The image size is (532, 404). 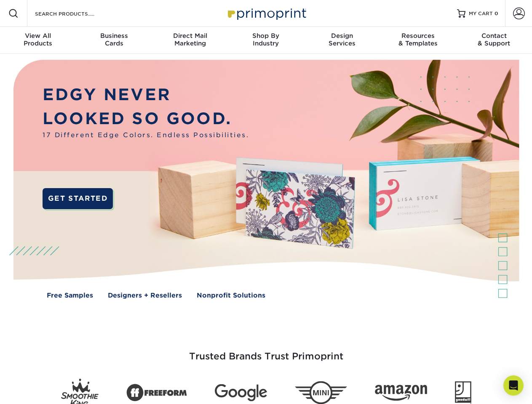 What do you see at coordinates (494, 40) in the screenshot?
I see `div: & Support` at bounding box center [494, 40].